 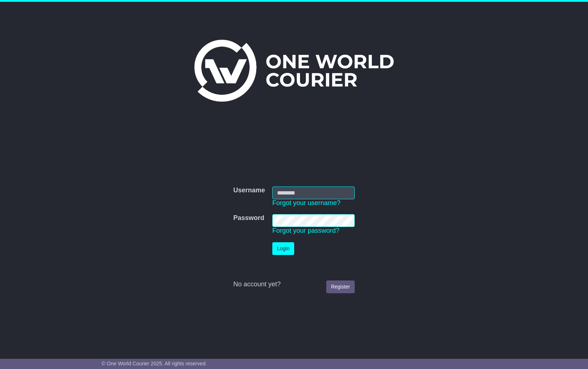 I want to click on div: No account yet?, so click(x=294, y=284).